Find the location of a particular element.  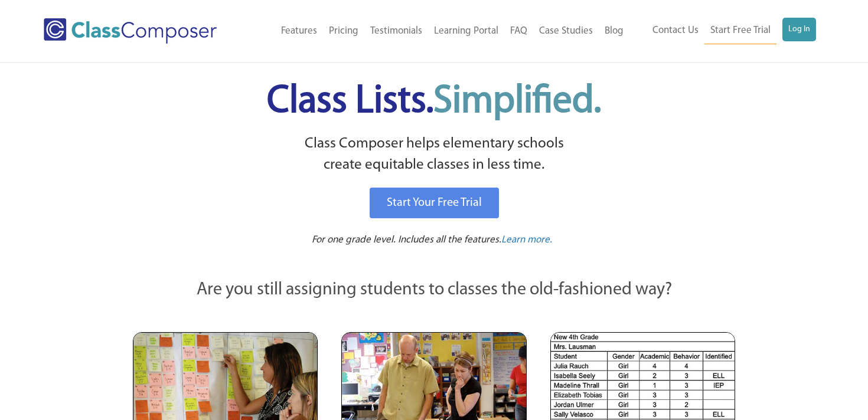

a: Log In is located at coordinates (799, 30).